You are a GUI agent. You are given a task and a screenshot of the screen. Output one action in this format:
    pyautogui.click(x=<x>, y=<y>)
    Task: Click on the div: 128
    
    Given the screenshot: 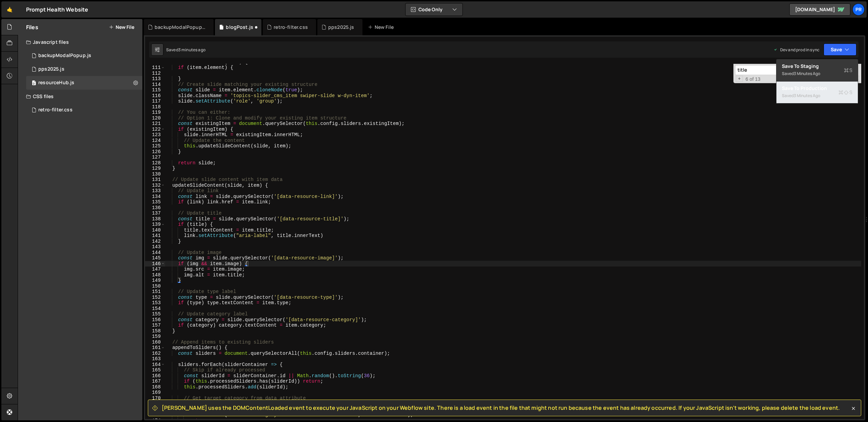 What is the action you would take?
    pyautogui.click(x=155, y=163)
    